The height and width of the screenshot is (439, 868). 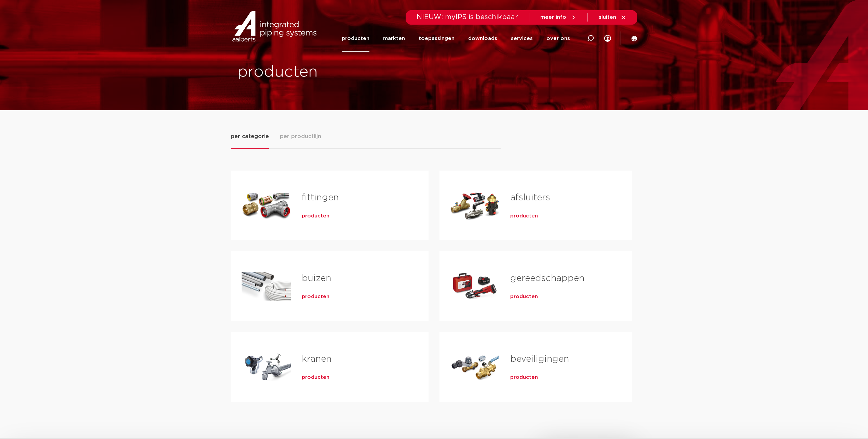 What do you see at coordinates (317, 278) in the screenshot?
I see `a: buizen` at bounding box center [317, 278].